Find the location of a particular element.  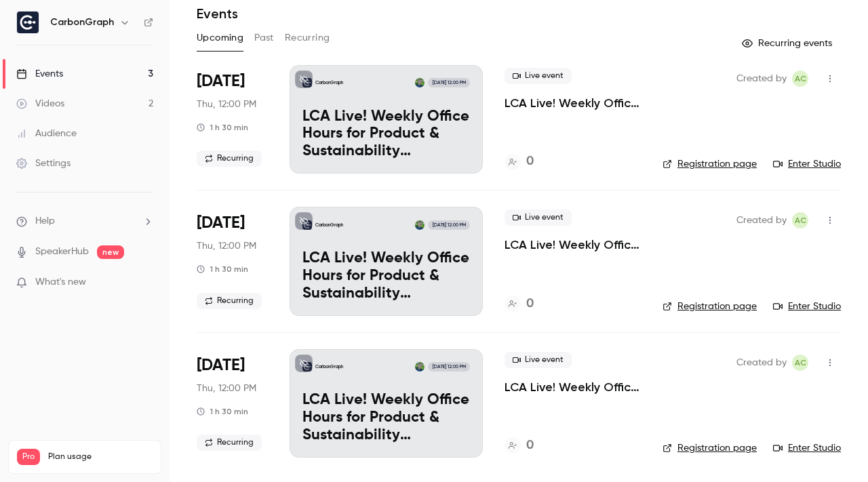

li: help-dropdown-opener is located at coordinates (84, 221).